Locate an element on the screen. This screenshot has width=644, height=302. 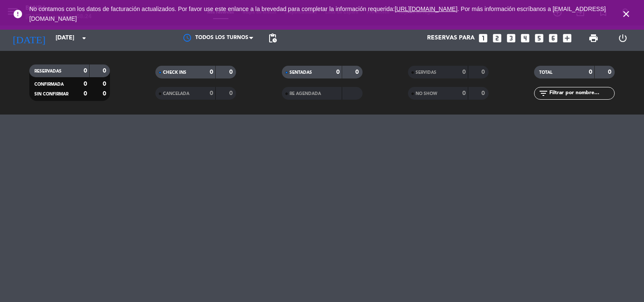
span: SERVIDAS is located at coordinates (426, 73).